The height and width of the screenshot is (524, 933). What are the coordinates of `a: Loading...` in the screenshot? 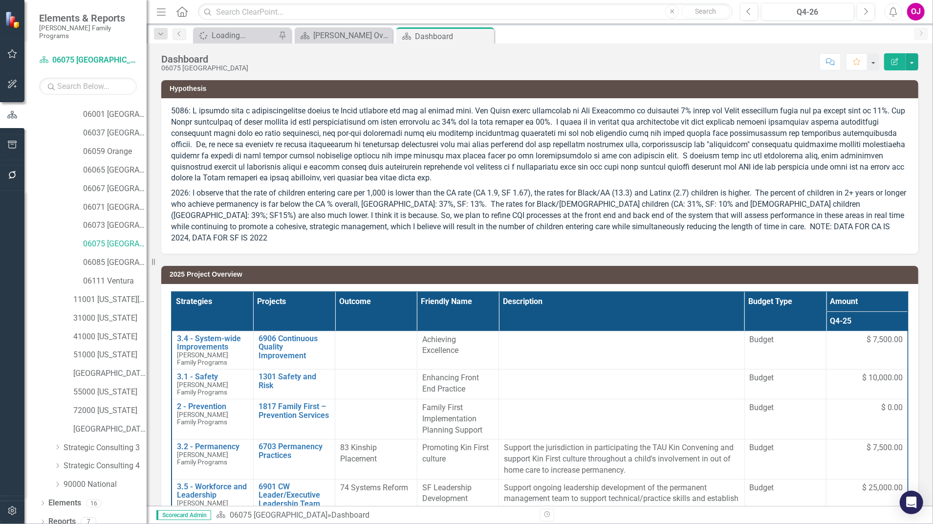 It's located at (236, 35).